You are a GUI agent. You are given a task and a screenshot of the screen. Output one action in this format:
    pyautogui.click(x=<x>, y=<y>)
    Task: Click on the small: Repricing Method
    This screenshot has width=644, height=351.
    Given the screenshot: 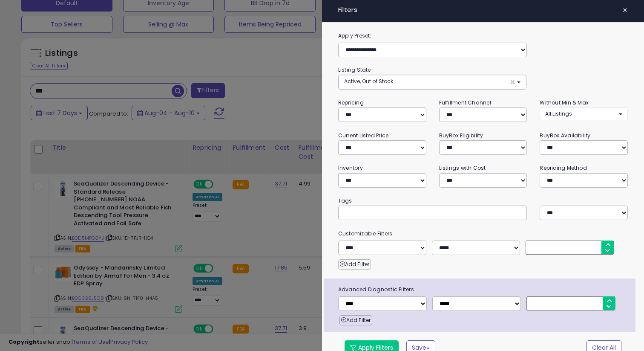 What is the action you would take?
    pyautogui.click(x=563, y=168)
    